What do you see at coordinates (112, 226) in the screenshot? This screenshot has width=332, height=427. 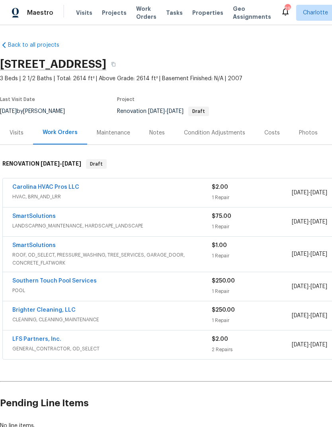 I see `span: LANDSCAPING_MAINTENANCE, HARDSCAPE_LANDSCAPE` at bounding box center [112, 226].